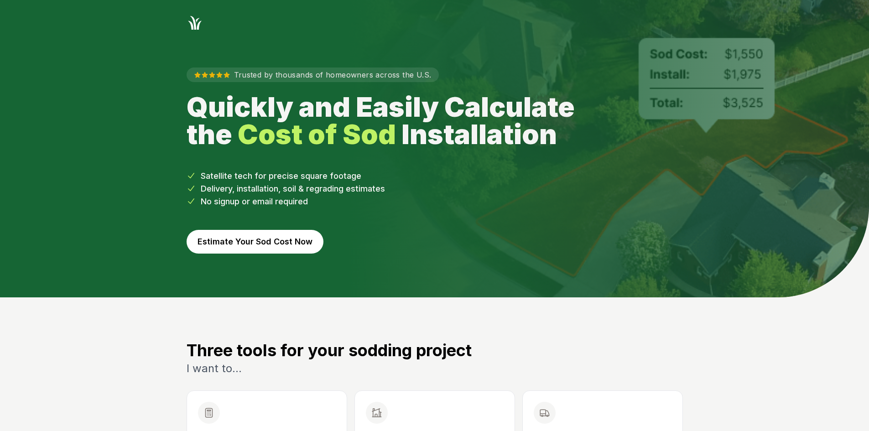 This screenshot has width=869, height=431. What do you see at coordinates (435, 202) in the screenshot?
I see `li: No signup or email required` at bounding box center [435, 202].